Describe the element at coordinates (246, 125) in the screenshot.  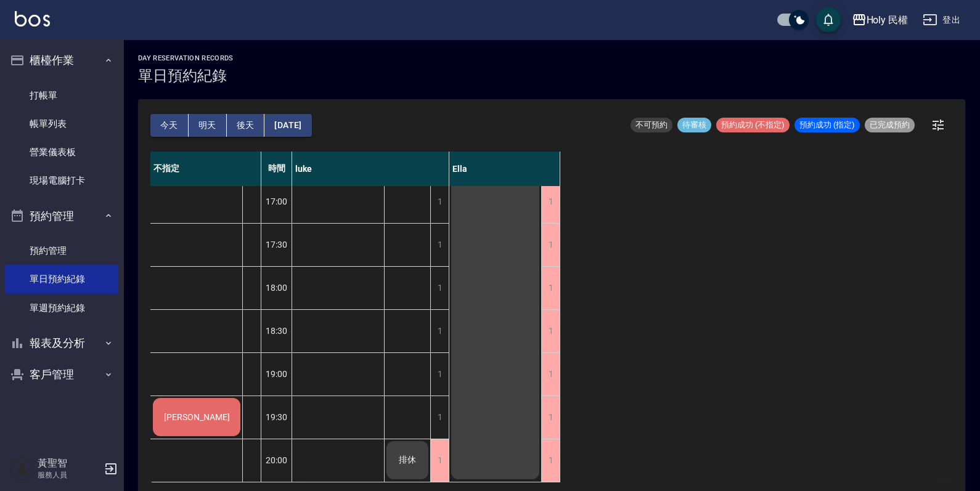
I see `button: 後天` at that location.